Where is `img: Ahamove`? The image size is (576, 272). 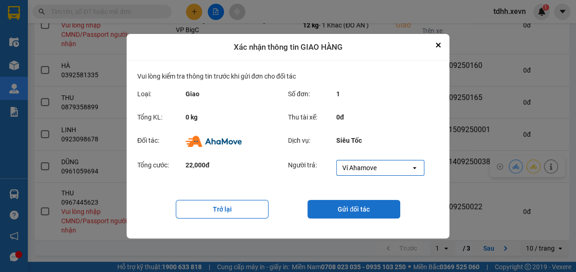 img: Ahamove is located at coordinates (213, 141).